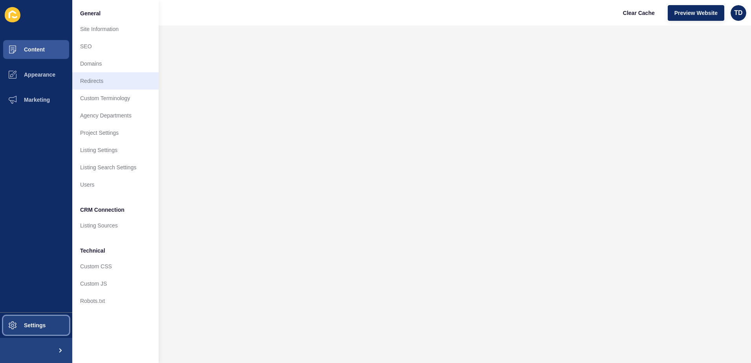 The image size is (751, 363). Describe the element at coordinates (115, 284) in the screenshot. I see `a: Custom JS` at that location.